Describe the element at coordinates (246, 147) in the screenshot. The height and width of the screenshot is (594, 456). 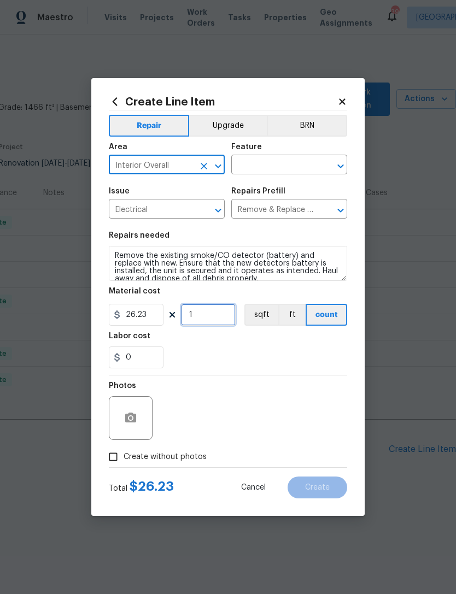
I see `h5: Feature` at that location.